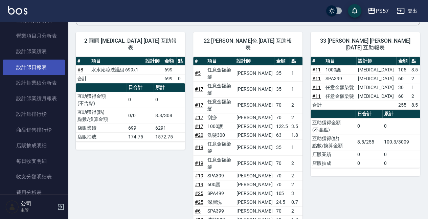  Describe the element at coordinates (34, 51) in the screenshot. I see `a: 設計師業績表` at that location.